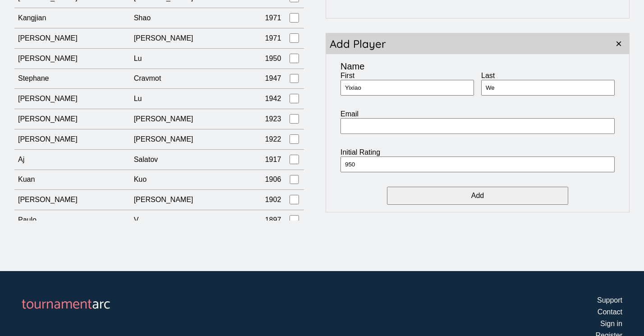 The height and width of the screenshot is (336, 644). Describe the element at coordinates (264, 220) in the screenshot. I see `td: 1897` at that location.